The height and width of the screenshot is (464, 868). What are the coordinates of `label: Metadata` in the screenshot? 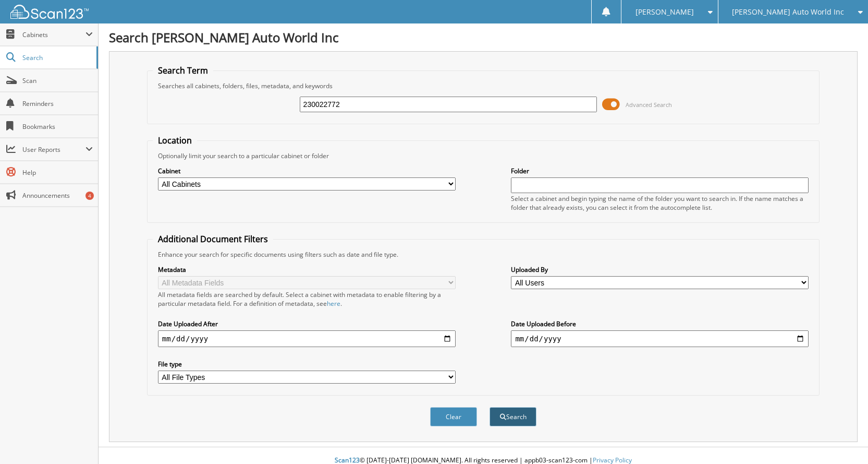 It's located at (307, 269).